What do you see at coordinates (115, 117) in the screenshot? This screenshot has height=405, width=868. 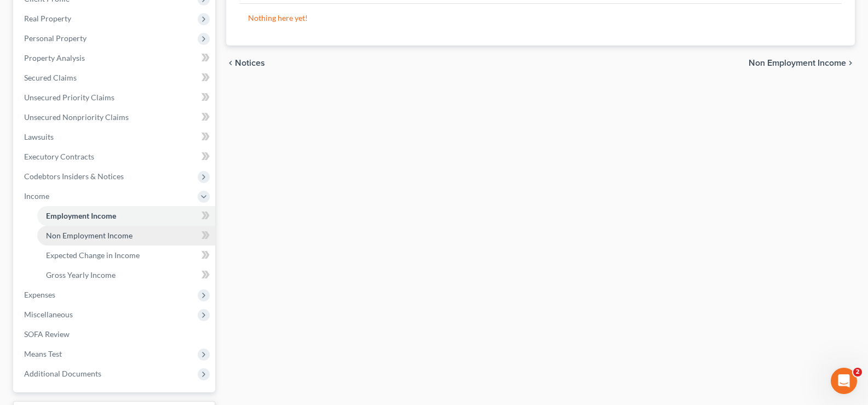 I see `a: Unsecured Nonpriority Claims` at bounding box center [115, 117].